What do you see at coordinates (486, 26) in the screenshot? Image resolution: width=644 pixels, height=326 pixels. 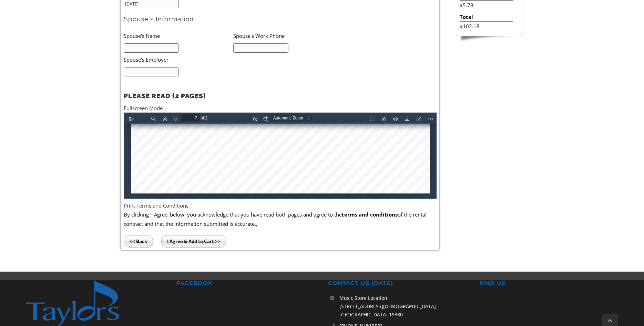 I see `li: $102.18` at bounding box center [486, 26].